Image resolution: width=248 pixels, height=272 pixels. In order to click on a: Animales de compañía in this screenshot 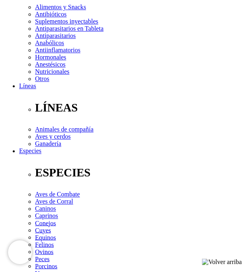, I will do `click(64, 129)`.